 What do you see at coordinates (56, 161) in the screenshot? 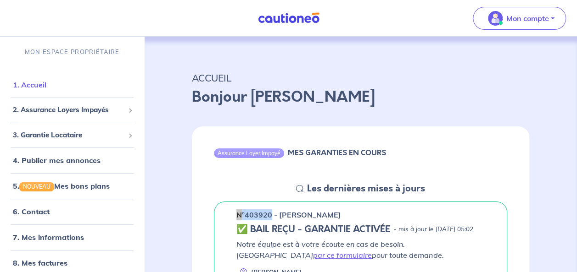
I see `a: 4. Publier mes annonces` at bounding box center [56, 161].